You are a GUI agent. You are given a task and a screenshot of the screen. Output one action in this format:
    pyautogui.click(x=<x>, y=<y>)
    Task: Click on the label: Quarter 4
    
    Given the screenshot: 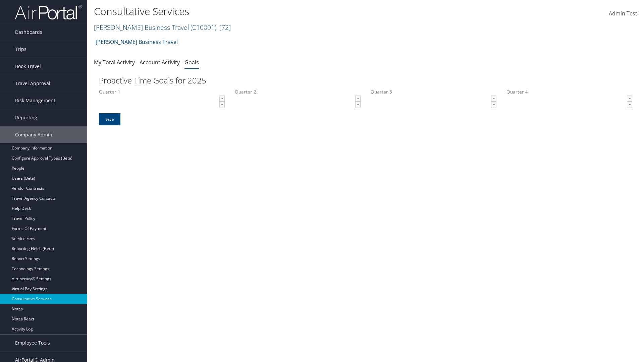 What is the action you would take?
    pyautogui.click(x=569, y=101)
    